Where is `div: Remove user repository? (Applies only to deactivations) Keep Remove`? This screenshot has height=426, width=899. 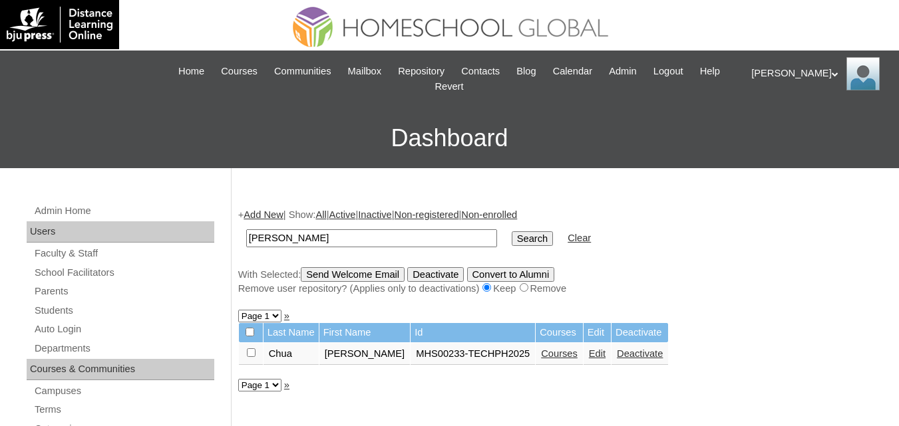 div: Remove user repository? (Applies only to deactivations) Keep Remove is located at coordinates (562, 289).